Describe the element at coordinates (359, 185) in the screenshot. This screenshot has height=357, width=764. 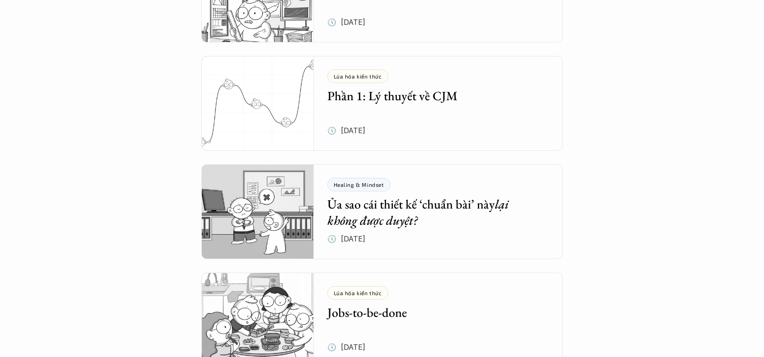
I see `p: Healing & Mindset` at that location.